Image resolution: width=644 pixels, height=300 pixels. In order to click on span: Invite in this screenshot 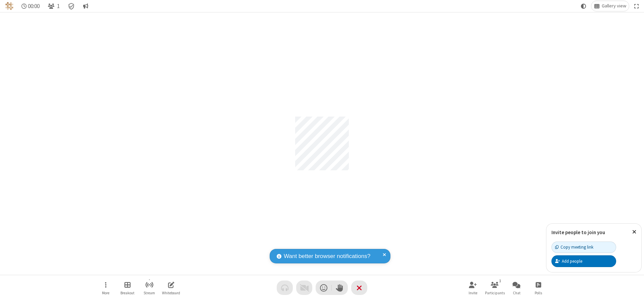, I will do `click(473, 293)`.